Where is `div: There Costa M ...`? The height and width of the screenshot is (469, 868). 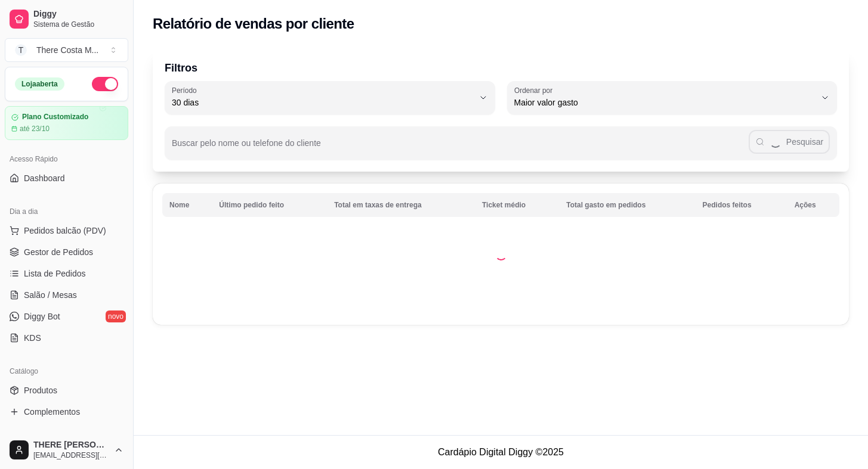 div: There Costa M ... is located at coordinates (68, 50).